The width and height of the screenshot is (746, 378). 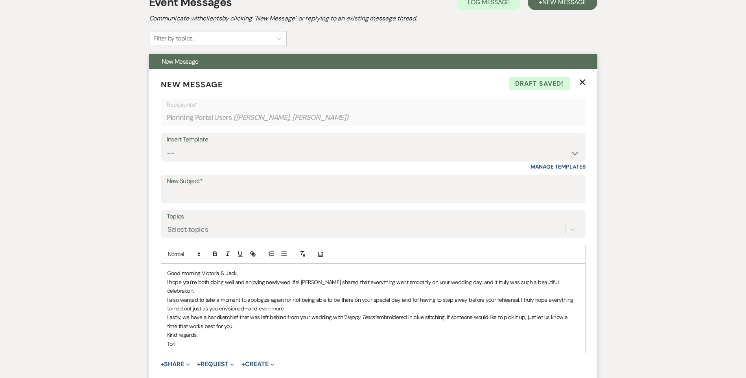 I want to click on label: New Subject*, so click(x=373, y=181).